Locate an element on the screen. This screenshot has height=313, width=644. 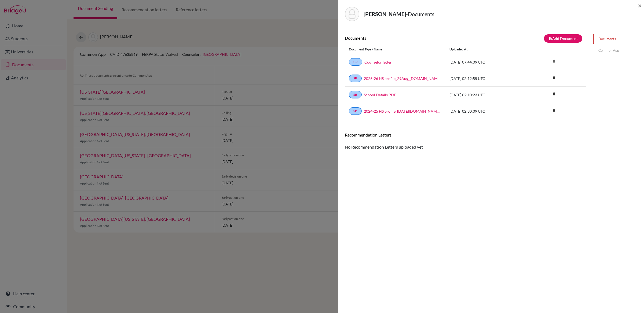
button: Close is located at coordinates (640, 6).